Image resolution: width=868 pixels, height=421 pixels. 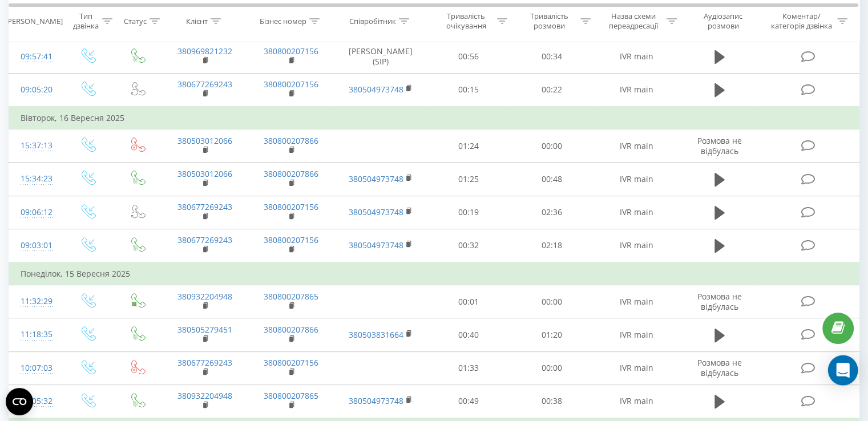 I want to click on td: 00:49, so click(x=469, y=402).